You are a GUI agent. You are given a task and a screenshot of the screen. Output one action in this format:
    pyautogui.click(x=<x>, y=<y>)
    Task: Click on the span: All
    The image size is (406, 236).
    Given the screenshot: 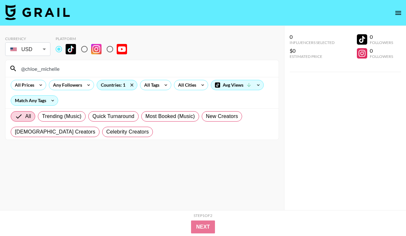 What is the action you would take?
    pyautogui.click(x=28, y=116)
    